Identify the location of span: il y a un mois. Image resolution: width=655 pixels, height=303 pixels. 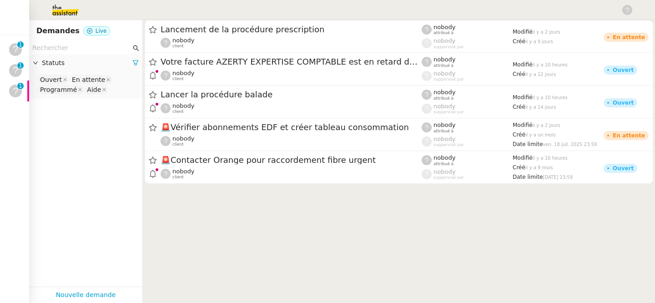
(540, 135).